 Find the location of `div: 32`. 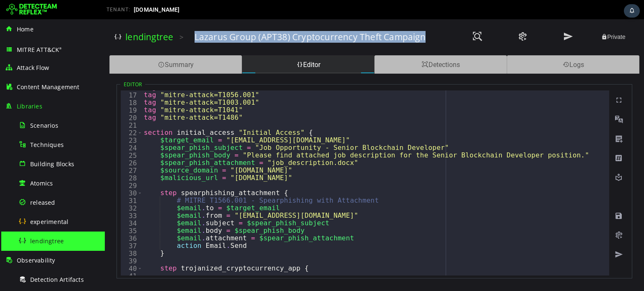

div: 32 is located at coordinates (26, 189).